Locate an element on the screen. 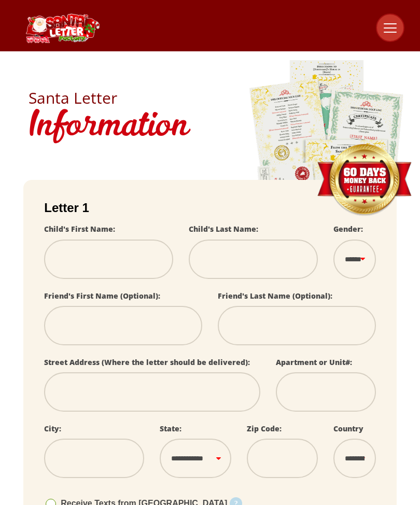 The width and height of the screenshot is (420, 505). label: Street Address (Where the letter should be delivered): is located at coordinates (147, 362).